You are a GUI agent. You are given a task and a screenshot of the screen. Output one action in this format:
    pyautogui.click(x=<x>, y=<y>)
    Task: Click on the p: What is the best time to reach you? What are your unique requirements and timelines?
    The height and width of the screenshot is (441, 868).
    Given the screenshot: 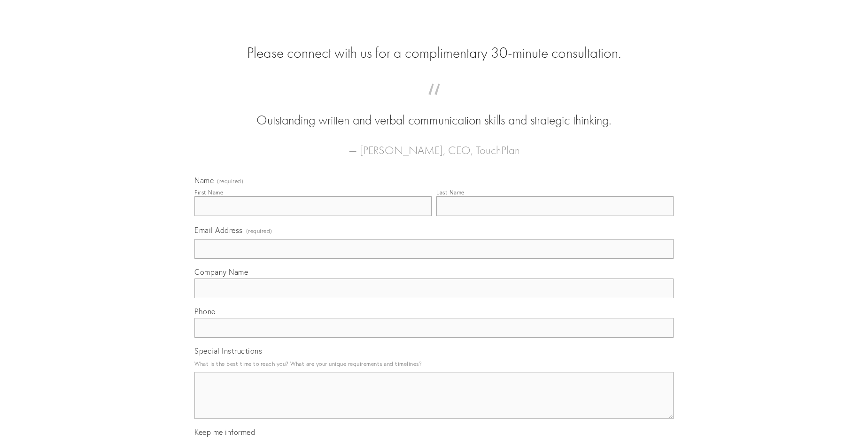 What is the action you would take?
    pyautogui.click(x=434, y=364)
    